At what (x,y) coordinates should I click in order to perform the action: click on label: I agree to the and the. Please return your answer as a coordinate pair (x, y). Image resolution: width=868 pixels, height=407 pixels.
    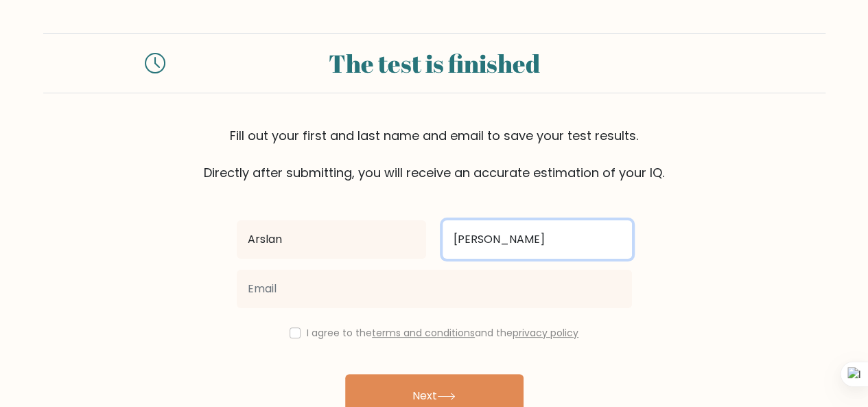
    Looking at the image, I should click on (443, 333).